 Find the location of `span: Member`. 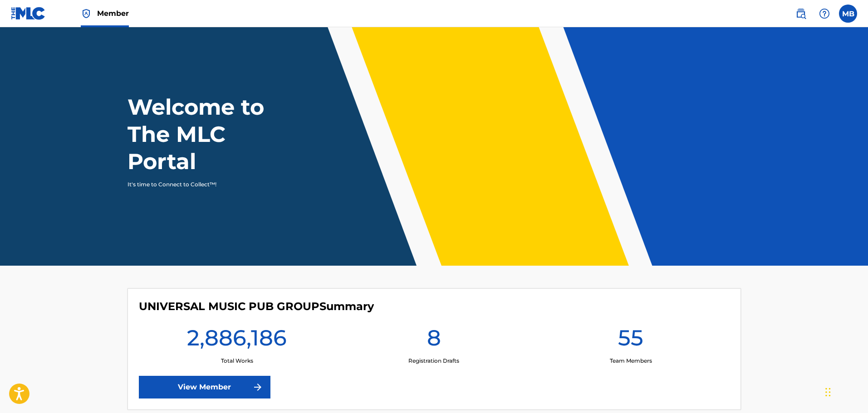

span: Member is located at coordinates (113, 13).